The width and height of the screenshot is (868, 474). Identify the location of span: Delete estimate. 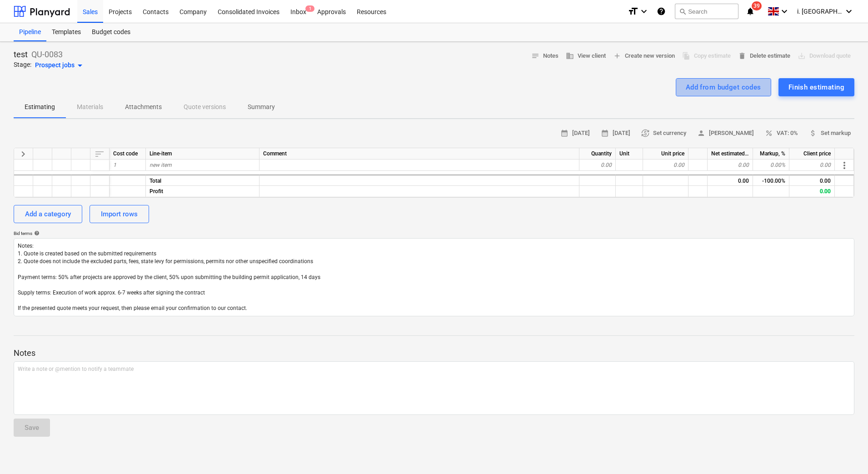
(764, 56).